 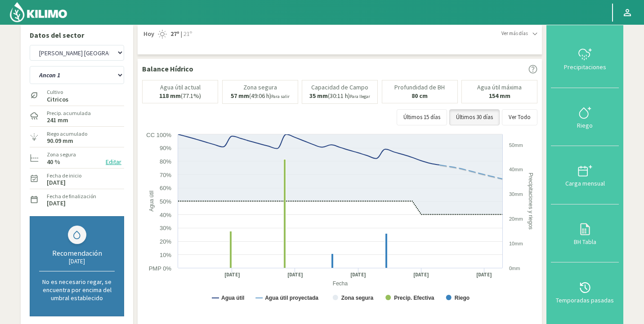 I want to click on text: 0mm, so click(x=514, y=268).